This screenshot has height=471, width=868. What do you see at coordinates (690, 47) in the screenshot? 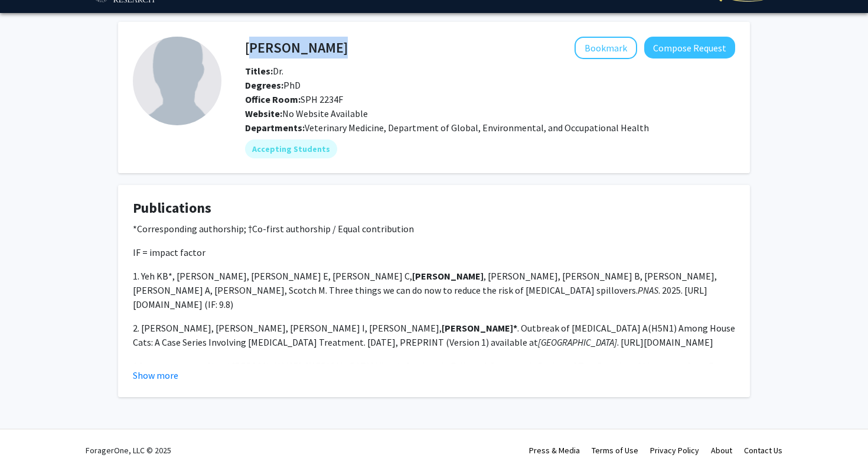
I see `button: Compose Request to Kristen Coleman` at bounding box center [690, 47].